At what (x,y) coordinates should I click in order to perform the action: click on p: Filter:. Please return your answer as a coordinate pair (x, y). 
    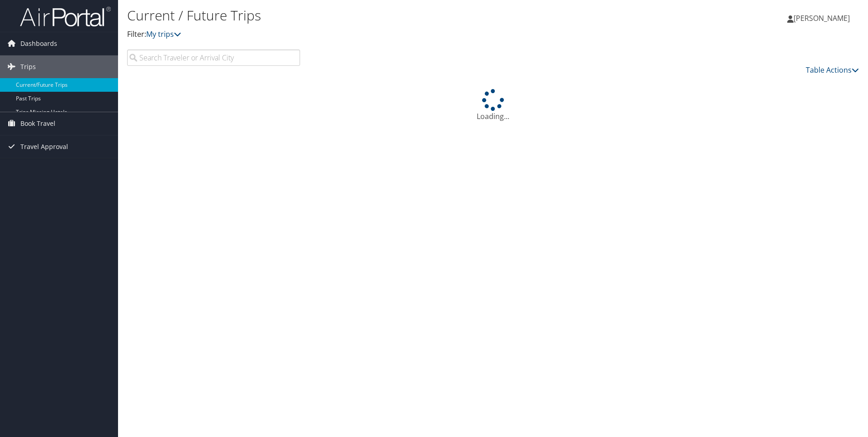
    Looking at the image, I should click on (370, 35).